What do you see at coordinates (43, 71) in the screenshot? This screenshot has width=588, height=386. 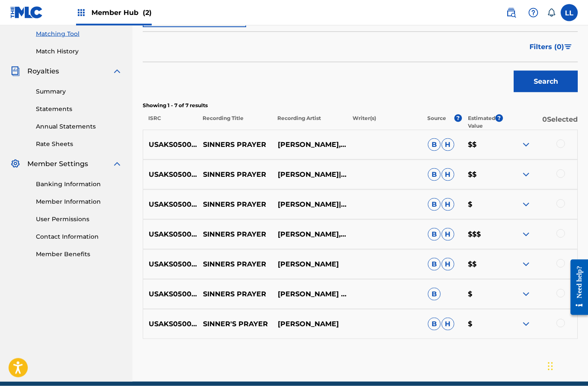 I see `span: Royalties` at bounding box center [43, 71].